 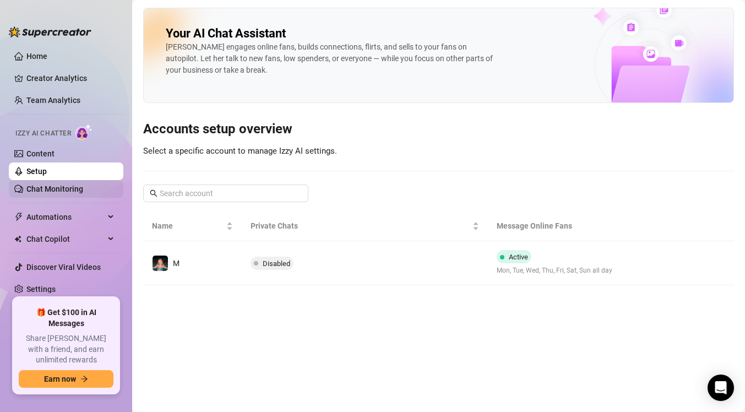 What do you see at coordinates (226, 193) in the screenshot?
I see `input: Search account` at bounding box center [226, 193].